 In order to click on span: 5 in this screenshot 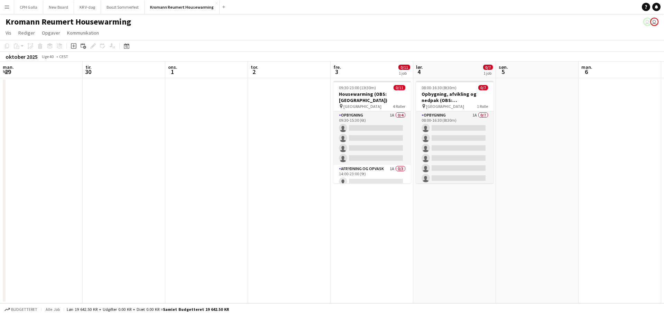, I will do `click(503, 72)`.